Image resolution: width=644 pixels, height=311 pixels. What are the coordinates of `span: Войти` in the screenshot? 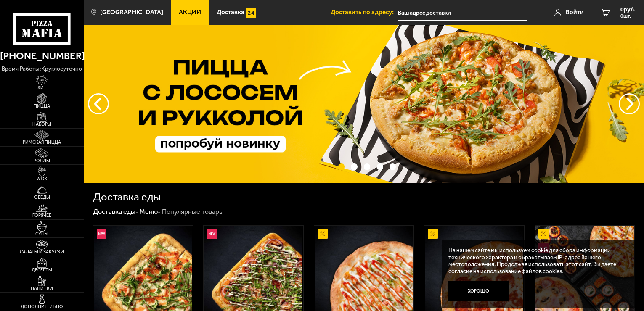 It's located at (574, 12).